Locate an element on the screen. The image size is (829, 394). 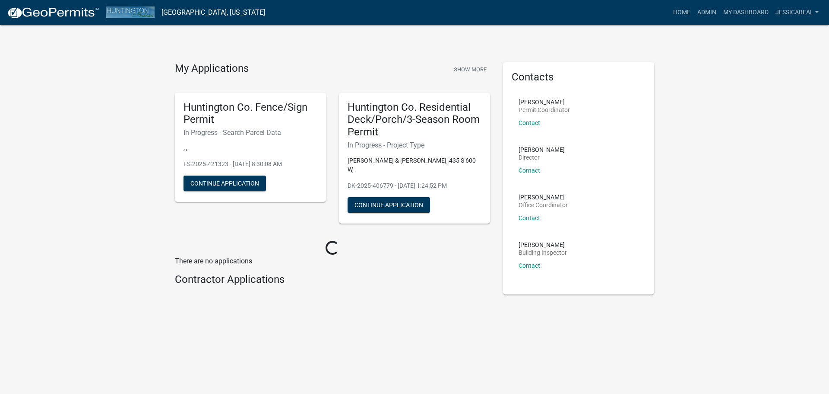
a: Admin is located at coordinates (707, 13).